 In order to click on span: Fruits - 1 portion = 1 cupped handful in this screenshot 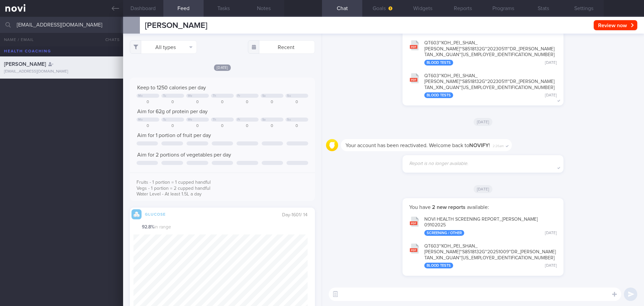, I will do `click(174, 183)`.